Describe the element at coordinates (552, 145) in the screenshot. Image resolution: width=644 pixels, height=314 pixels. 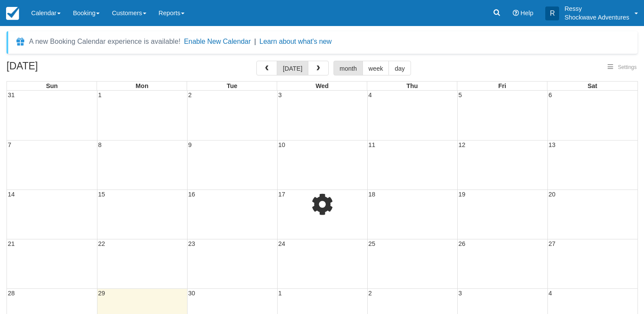
I see `span: 13` at that location.